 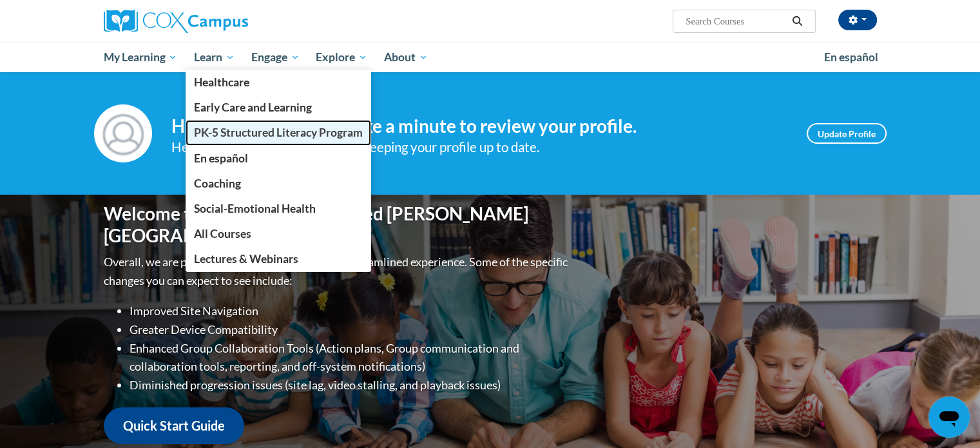 What do you see at coordinates (337, 271) in the screenshot?
I see `p: Overall, we are proud to provide you with a more streamlined experience. Some of the specific cha...` at bounding box center [337, 271].